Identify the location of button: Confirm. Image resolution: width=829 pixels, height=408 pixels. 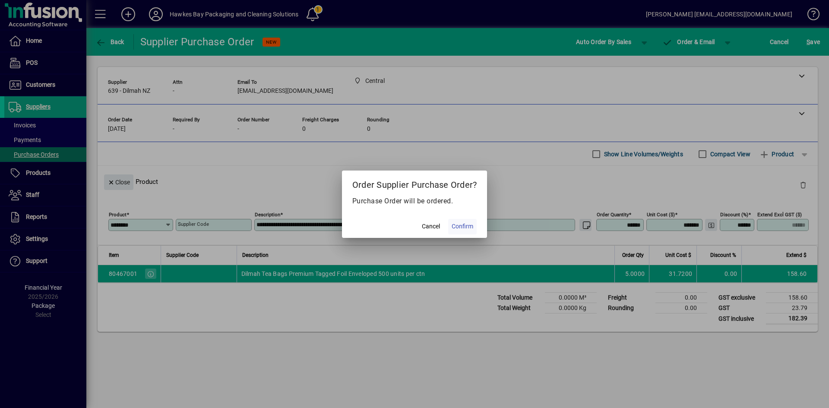
(462, 227).